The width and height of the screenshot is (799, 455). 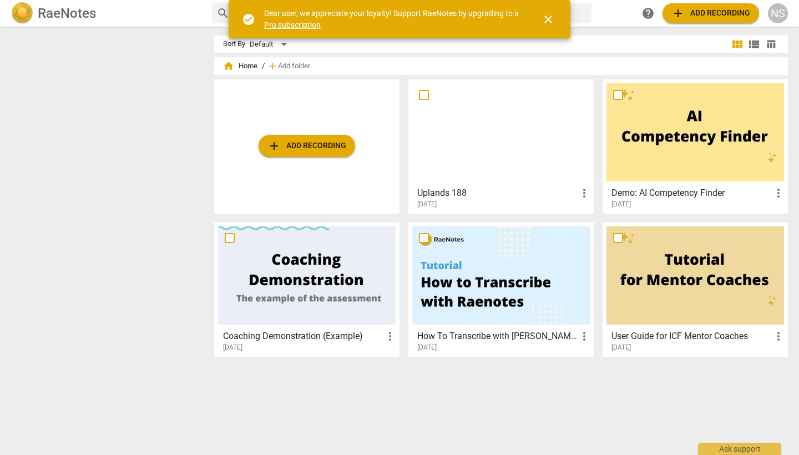 What do you see at coordinates (294, 66) in the screenshot?
I see `span: Add folder` at bounding box center [294, 66].